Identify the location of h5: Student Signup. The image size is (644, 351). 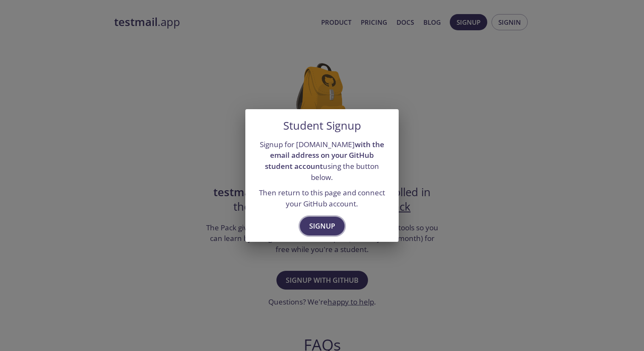
(322, 126).